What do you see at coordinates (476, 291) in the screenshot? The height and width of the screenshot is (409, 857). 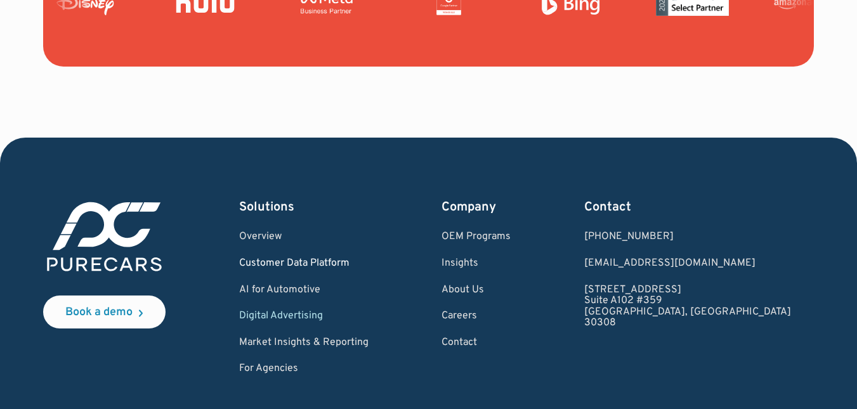 I see `a: About Us` at bounding box center [476, 291].